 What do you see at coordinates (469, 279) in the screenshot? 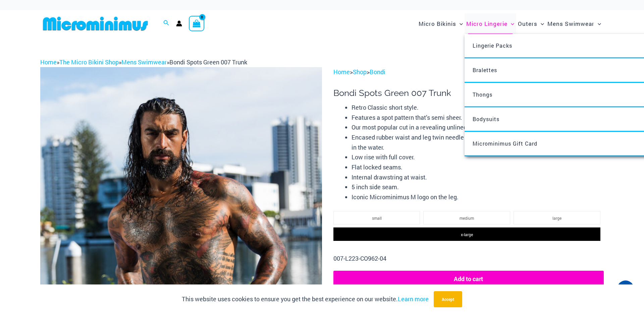
I see `button: Add to cart` at bounding box center [469, 279].